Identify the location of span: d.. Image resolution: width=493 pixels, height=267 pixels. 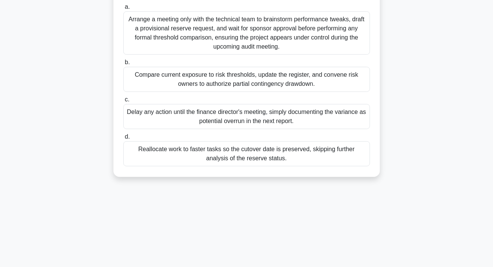
(127, 137).